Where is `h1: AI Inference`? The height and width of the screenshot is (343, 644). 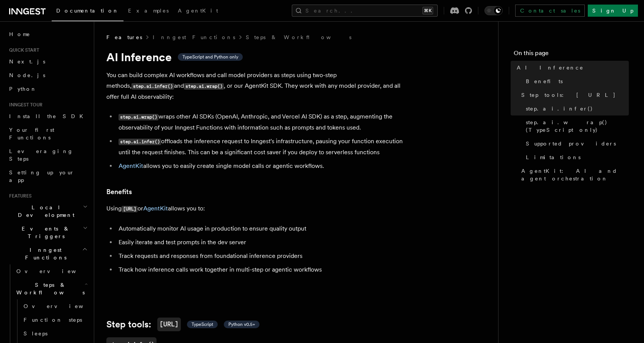 h1: AI Inference is located at coordinates (258, 57).